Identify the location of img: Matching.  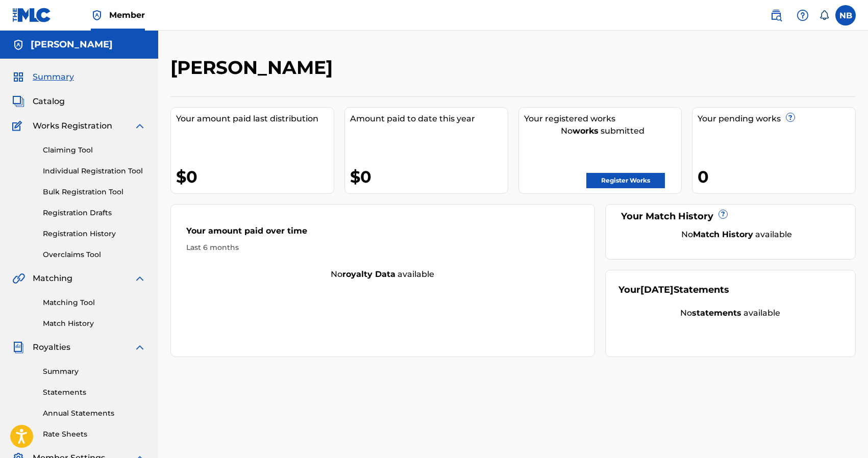
(18, 278).